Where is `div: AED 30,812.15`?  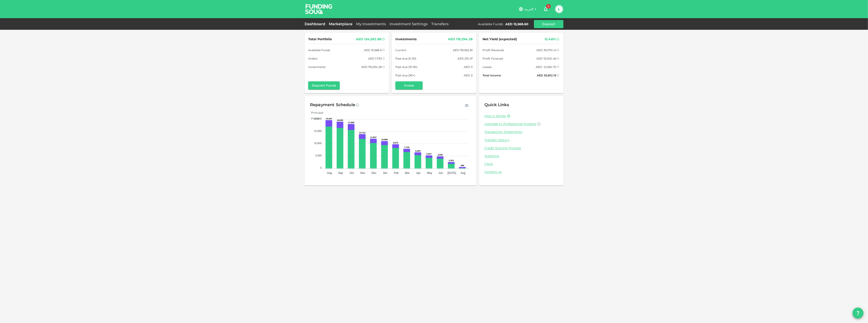
div: AED 30,812.15 is located at coordinates (546, 75).